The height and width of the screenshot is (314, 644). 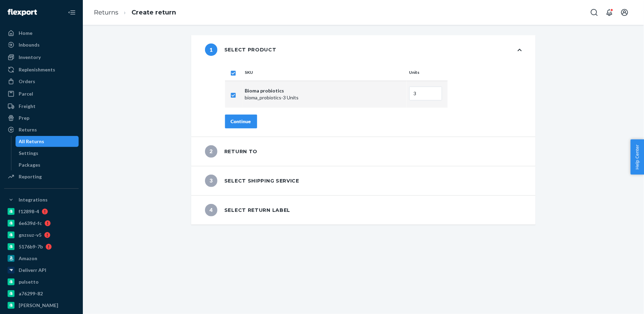 What do you see at coordinates (72, 13) in the screenshot?
I see `button: Close Navigation` at bounding box center [72, 13].